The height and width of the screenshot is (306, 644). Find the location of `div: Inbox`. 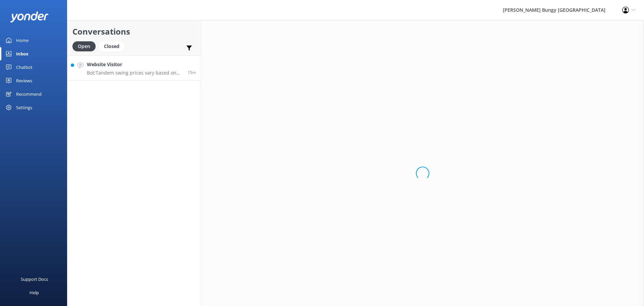

div: Inbox is located at coordinates (22, 54).